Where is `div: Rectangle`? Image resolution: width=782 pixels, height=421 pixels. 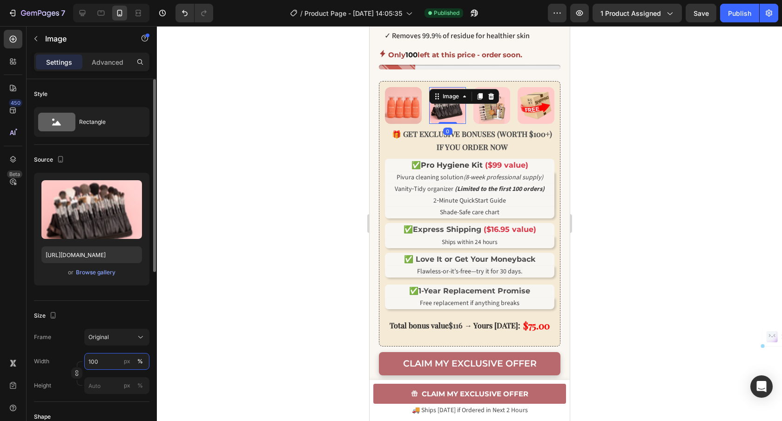 div: Rectangle is located at coordinates (107, 122).